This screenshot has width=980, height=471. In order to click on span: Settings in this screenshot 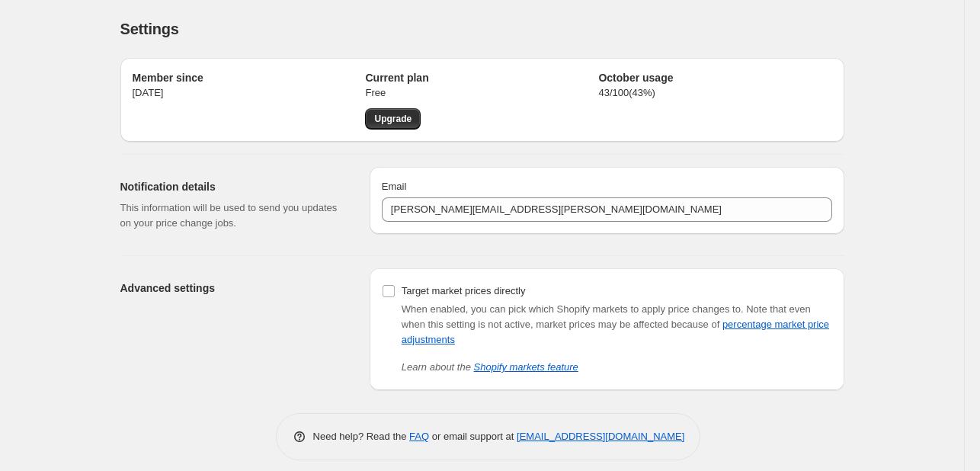, I will do `click(150, 29)`.